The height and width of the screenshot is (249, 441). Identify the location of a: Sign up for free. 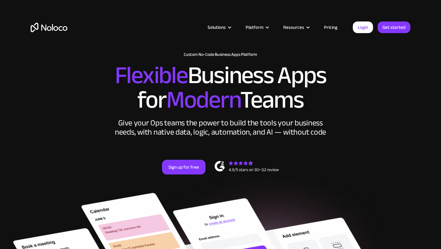
(184, 167).